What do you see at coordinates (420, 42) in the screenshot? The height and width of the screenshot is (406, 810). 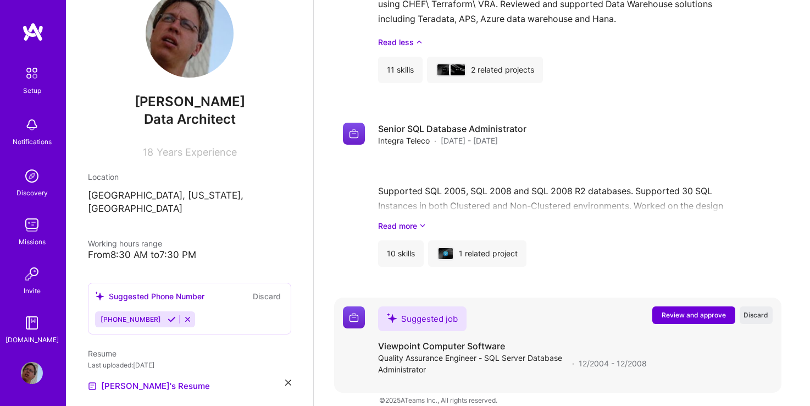 I see `i: icon ArrowUpSecondaryDark` at bounding box center [420, 42].